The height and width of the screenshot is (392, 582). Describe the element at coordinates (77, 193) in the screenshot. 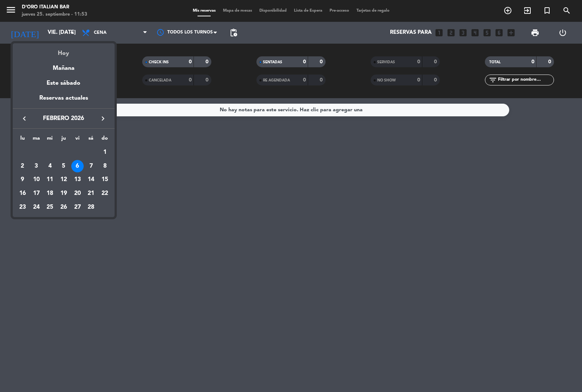

I see `div: 20` at that location.